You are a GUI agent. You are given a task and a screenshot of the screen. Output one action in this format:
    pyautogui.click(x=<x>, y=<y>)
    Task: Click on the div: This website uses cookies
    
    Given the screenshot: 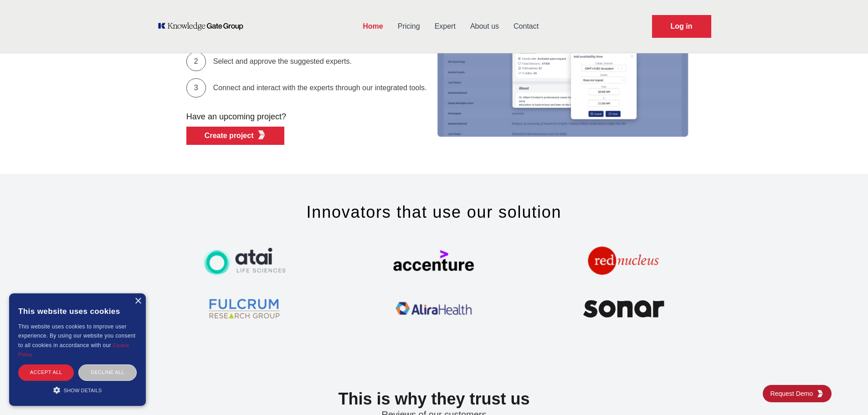 What is the action you would take?
    pyautogui.click(x=78, y=311)
    